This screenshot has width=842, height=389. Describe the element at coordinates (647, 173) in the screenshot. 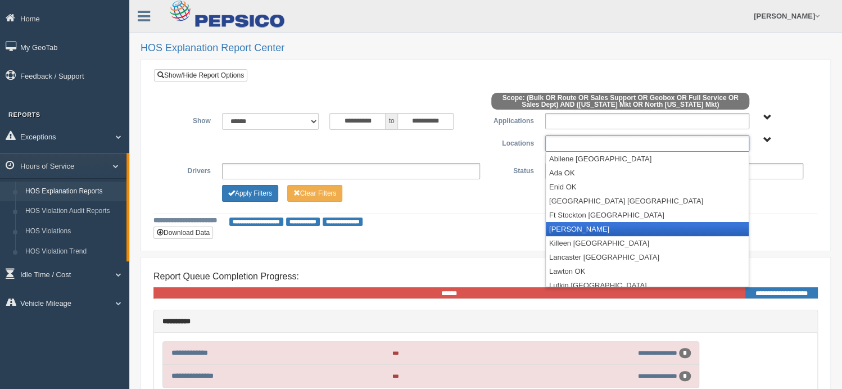

I see `li: Ada OK` at that location.